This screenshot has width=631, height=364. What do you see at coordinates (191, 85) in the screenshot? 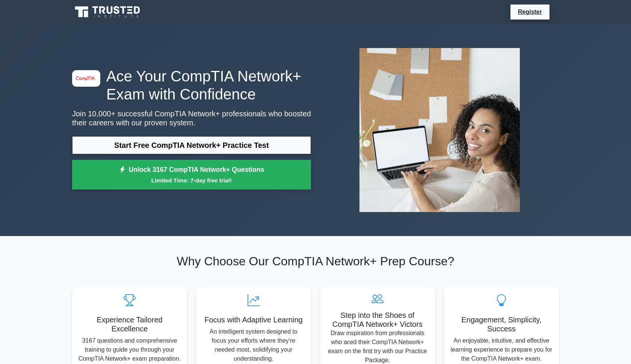
I see `h1: Ace Your CompTIA Network+ Exam with Confidence` at bounding box center [191, 85].